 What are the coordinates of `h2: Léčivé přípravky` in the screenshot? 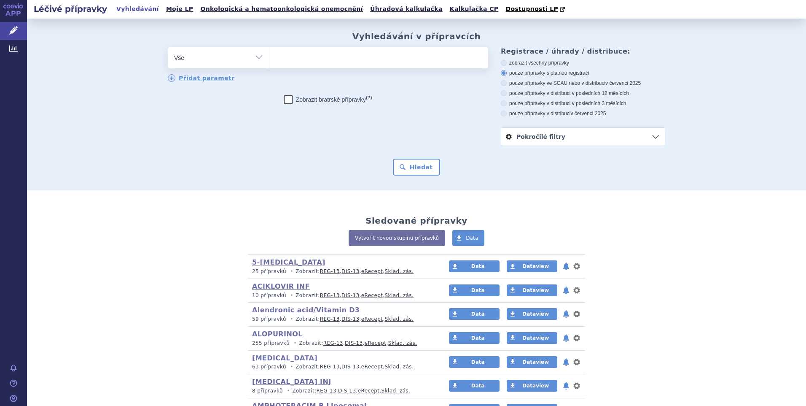 It's located at (70, 9).